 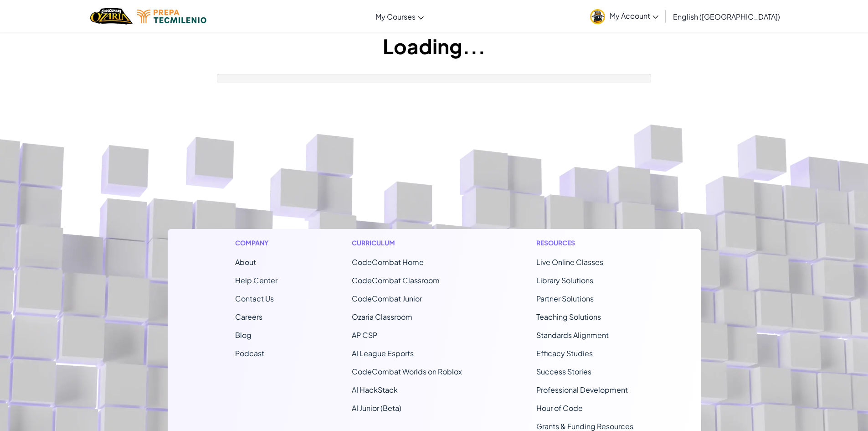 I want to click on a: Partner Solutions, so click(x=565, y=298).